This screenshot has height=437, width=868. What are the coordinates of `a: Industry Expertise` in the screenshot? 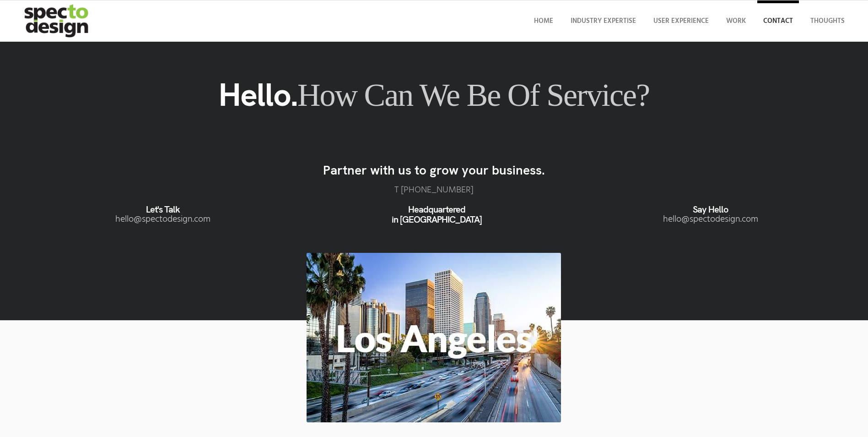 It's located at (603, 21).